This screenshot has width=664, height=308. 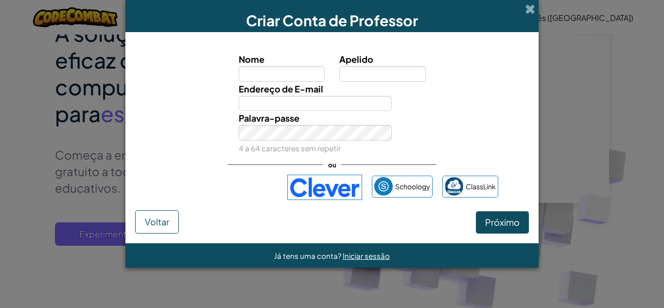 What do you see at coordinates (281, 88) in the screenshot?
I see `span: Endereço de E-mail` at bounding box center [281, 88].